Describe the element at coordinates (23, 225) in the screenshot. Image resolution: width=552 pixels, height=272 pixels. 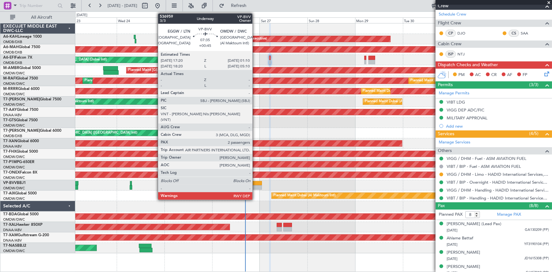
I see `a: T7-XALHawker 850XP` at that location.